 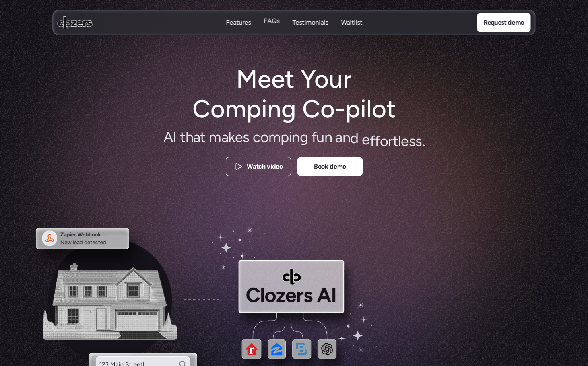 I want to click on p: Book demo, so click(x=330, y=167).